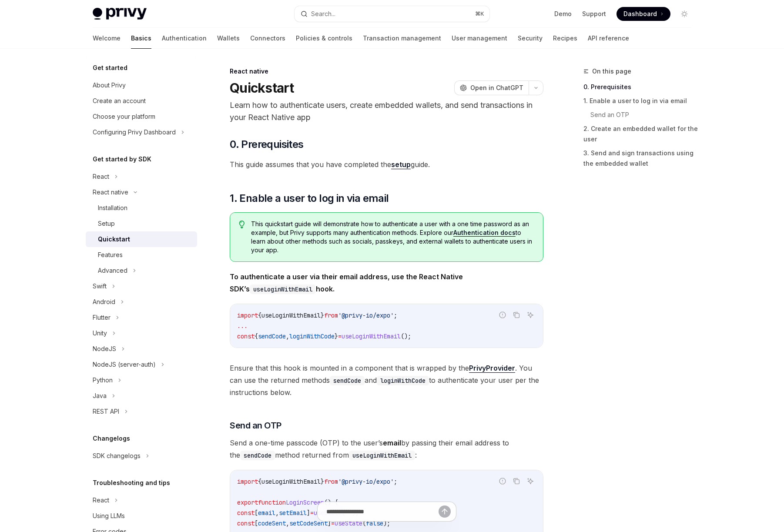 The image size is (784, 532). What do you see at coordinates (645, 115) in the screenshot?
I see `a: Send an OTP` at bounding box center [645, 115].